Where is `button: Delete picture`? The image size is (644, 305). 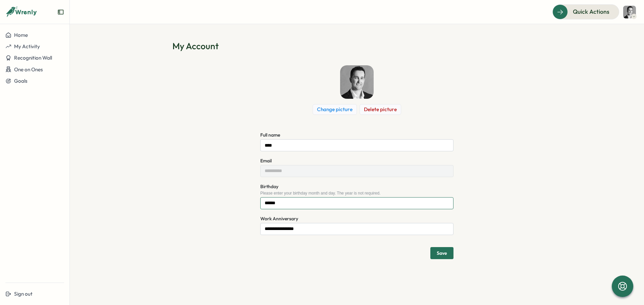
button: Delete picture is located at coordinates (380, 109).